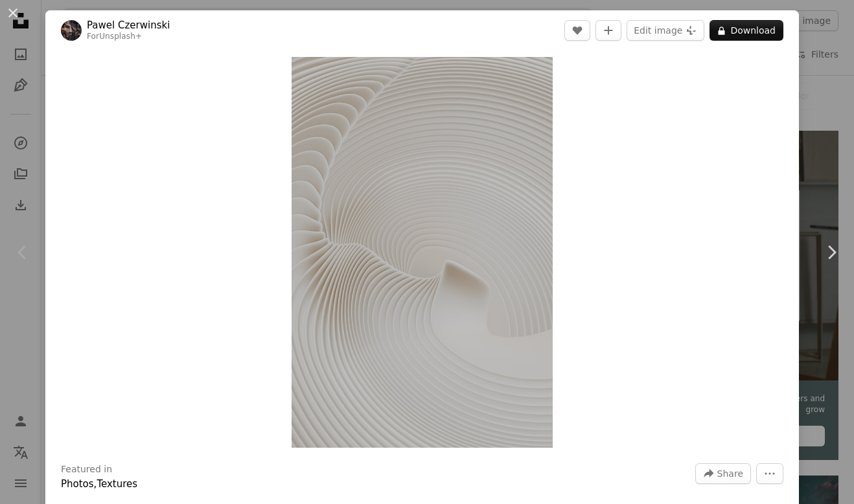 The image size is (854, 504). What do you see at coordinates (71, 30) in the screenshot?
I see `a: Go to Pawel Czerwinski's profile` at bounding box center [71, 30].